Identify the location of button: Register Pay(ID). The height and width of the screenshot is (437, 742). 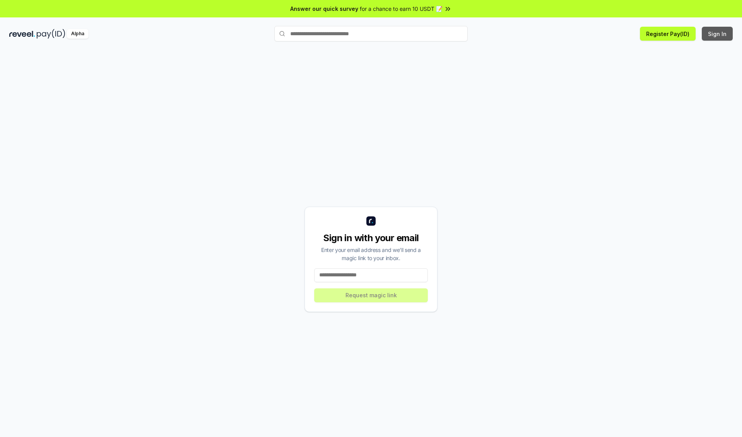
(668, 34).